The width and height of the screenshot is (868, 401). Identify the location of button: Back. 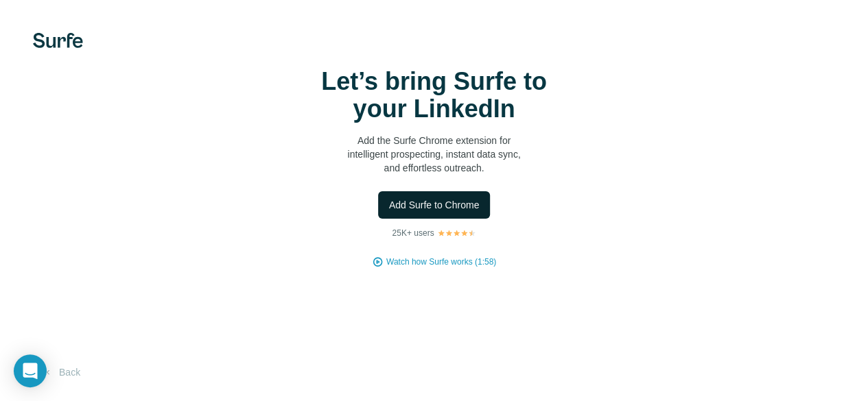
(61, 372).